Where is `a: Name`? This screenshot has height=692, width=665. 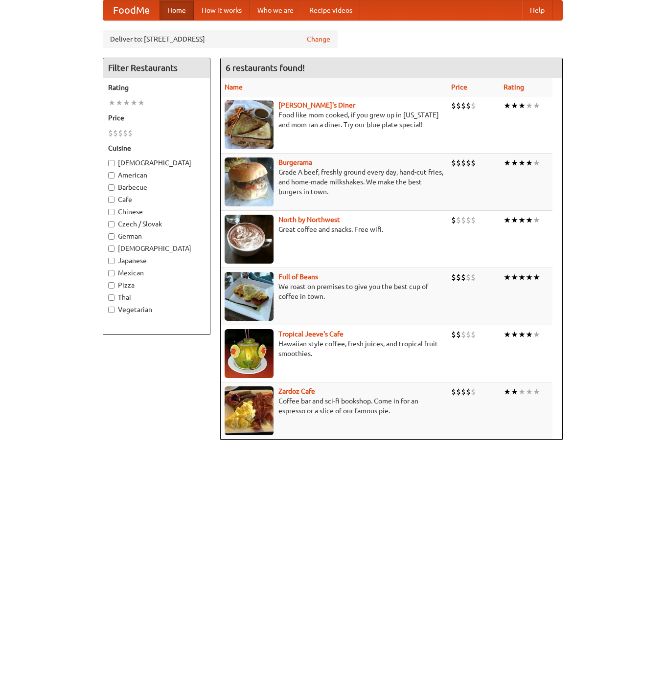
a: Name is located at coordinates (233, 87).